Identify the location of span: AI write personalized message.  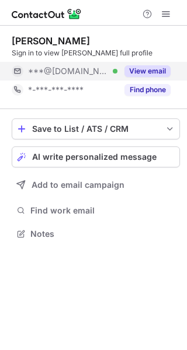
(94, 157).